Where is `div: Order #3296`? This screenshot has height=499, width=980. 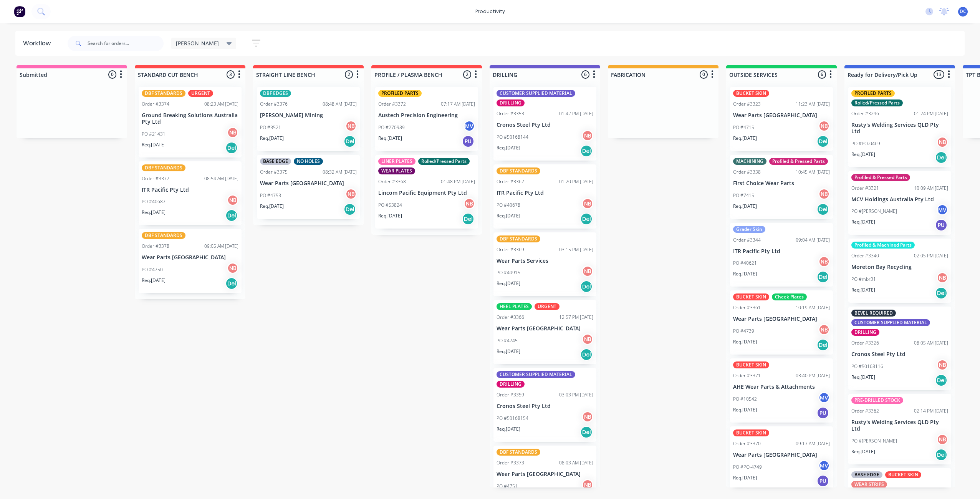 div: Order #3296 is located at coordinates (865, 113).